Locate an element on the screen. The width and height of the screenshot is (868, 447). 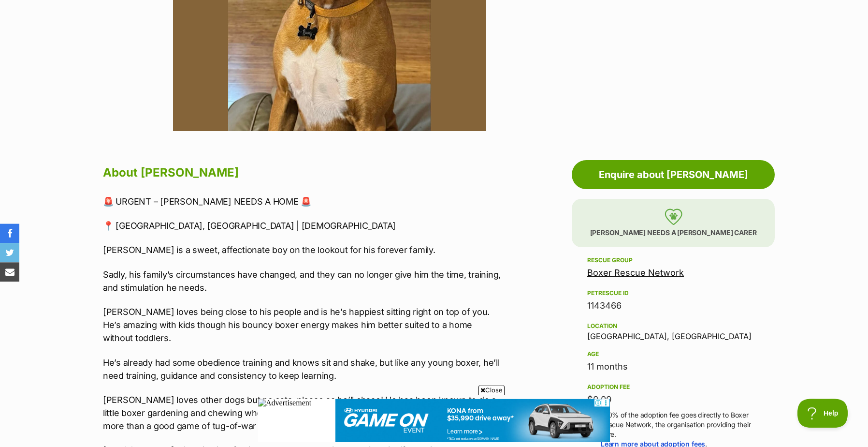
div: Age is located at coordinates (674, 354).